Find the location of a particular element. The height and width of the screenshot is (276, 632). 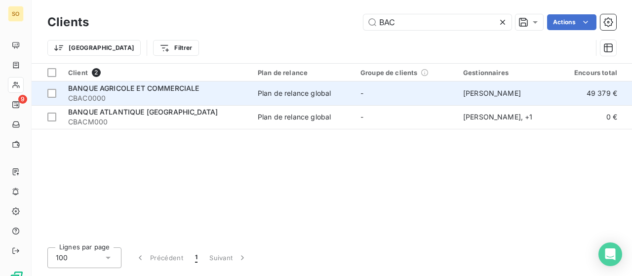

span: Groupe de clients is located at coordinates (389, 73).